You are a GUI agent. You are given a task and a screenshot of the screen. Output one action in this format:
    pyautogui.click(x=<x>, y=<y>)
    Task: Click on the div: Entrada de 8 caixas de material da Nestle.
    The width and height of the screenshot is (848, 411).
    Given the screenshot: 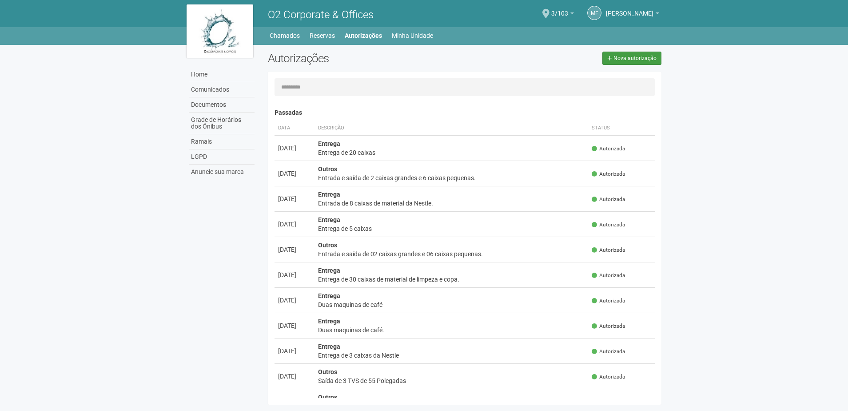 What is the action you would take?
    pyautogui.click(x=452, y=203)
    